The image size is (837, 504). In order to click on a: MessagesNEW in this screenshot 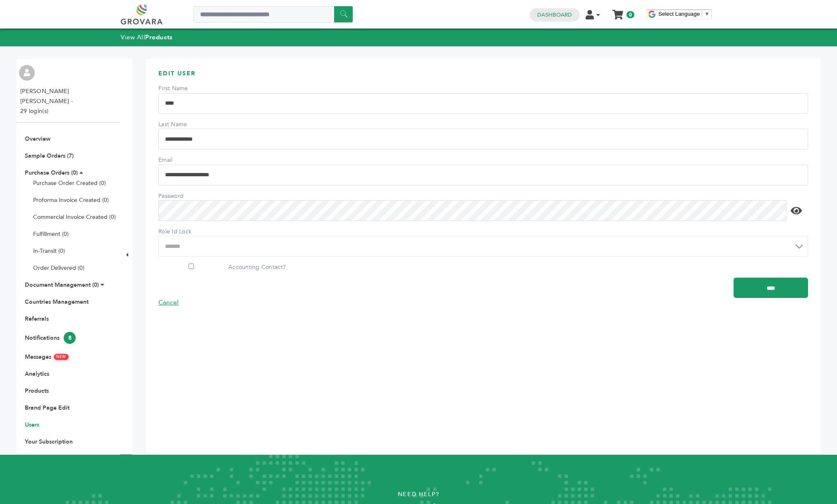, I will do `click(47, 357)`.